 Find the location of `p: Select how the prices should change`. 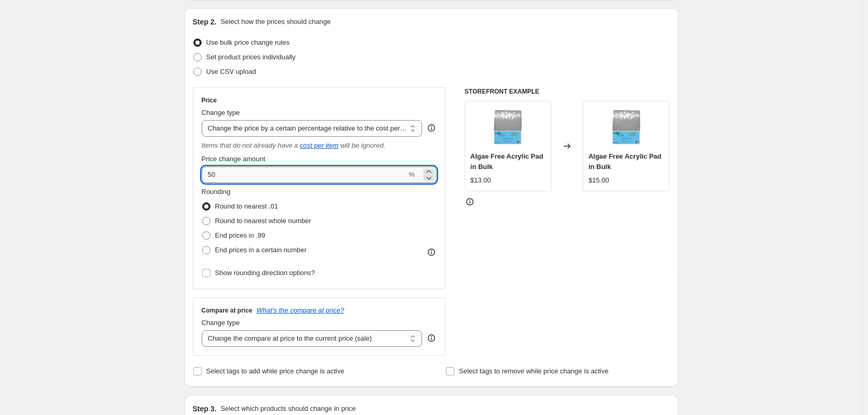

p: Select how the prices should change is located at coordinates (275, 22).